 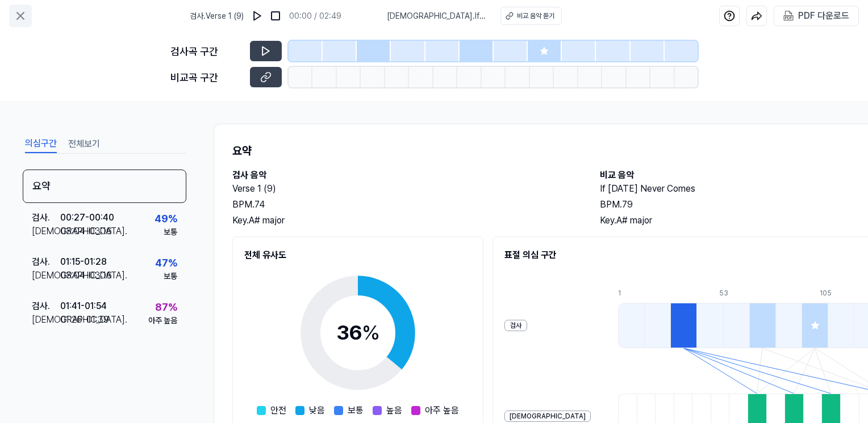 What do you see at coordinates (358, 255) in the screenshot?
I see `h2: 전체 유사도` at bounding box center [358, 255].